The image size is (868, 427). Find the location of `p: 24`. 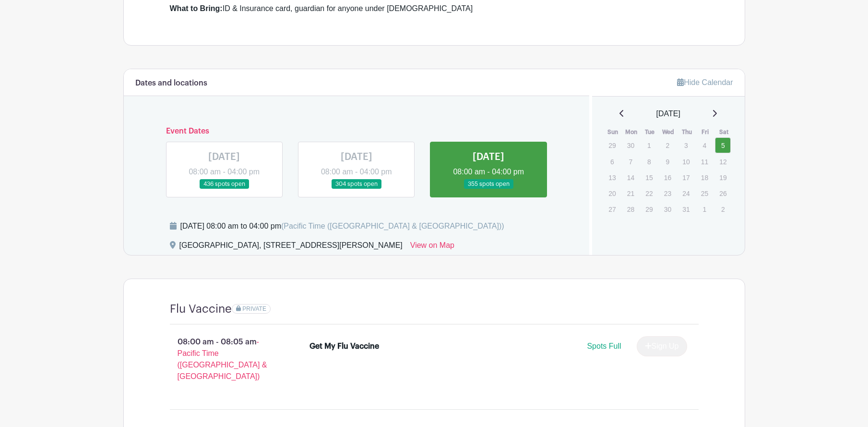

p: 24 is located at coordinates (686, 193).